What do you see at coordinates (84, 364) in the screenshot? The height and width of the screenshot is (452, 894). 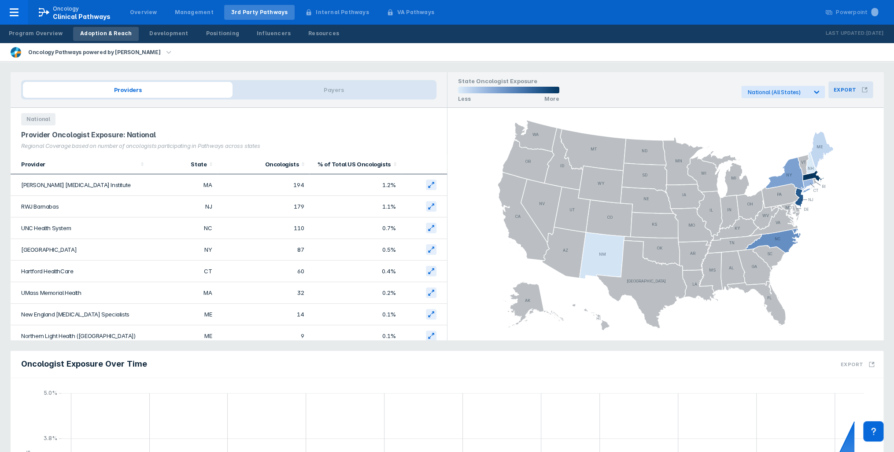 I see `span: Oncologist Exposure Over Time` at bounding box center [84, 364].